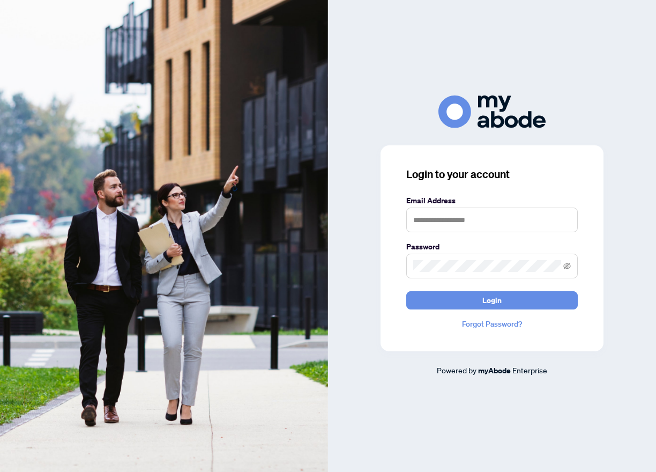 This screenshot has height=472, width=656. Describe the element at coordinates (457, 370) in the screenshot. I see `span: Powered by` at that location.